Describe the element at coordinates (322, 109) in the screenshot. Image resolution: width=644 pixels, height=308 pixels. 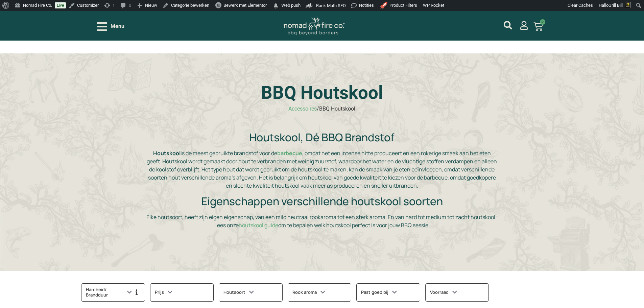
I see `nav: breadcrumbs` at that location.